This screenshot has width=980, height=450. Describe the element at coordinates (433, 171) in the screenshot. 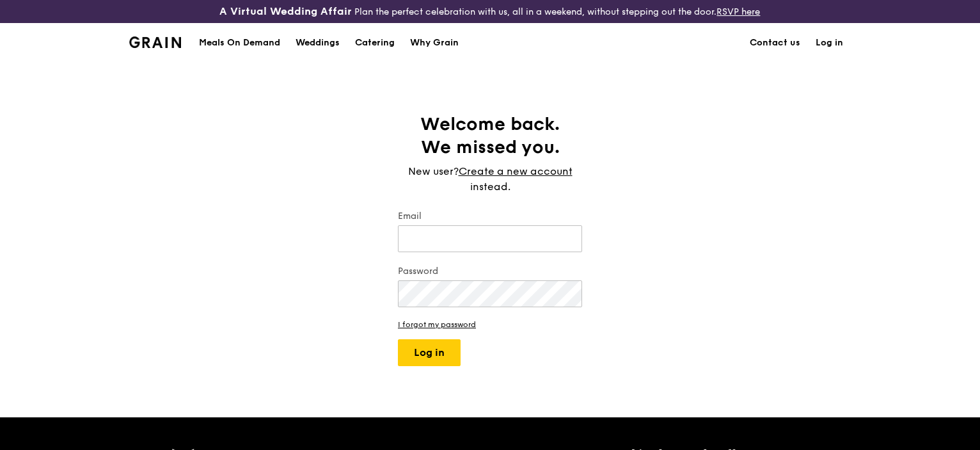

I see `span: New user?` at that location.